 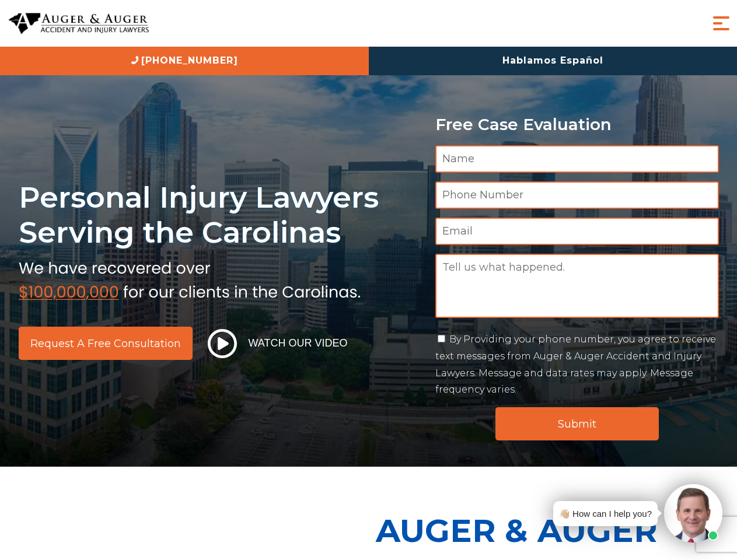 What do you see at coordinates (577, 195) in the screenshot?
I see `input: Phone Number` at bounding box center [577, 195].